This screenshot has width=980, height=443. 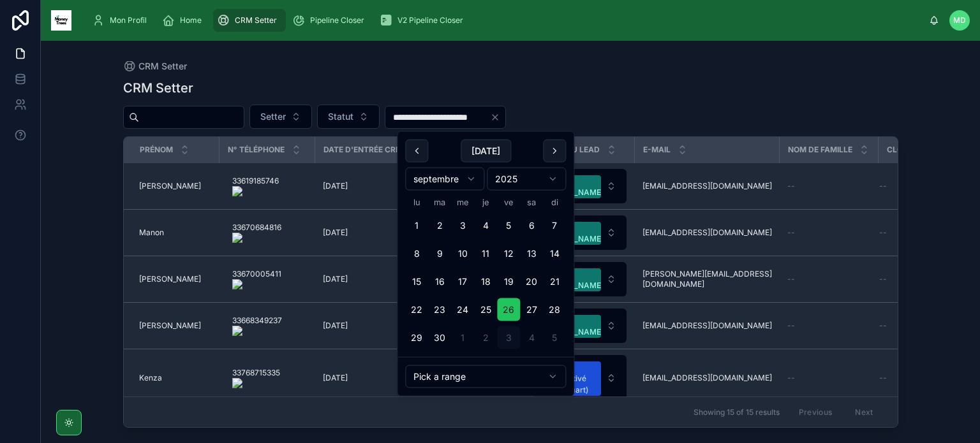 What do you see at coordinates (268, 378) in the screenshot?
I see `a: 33768715335` at bounding box center [268, 378].